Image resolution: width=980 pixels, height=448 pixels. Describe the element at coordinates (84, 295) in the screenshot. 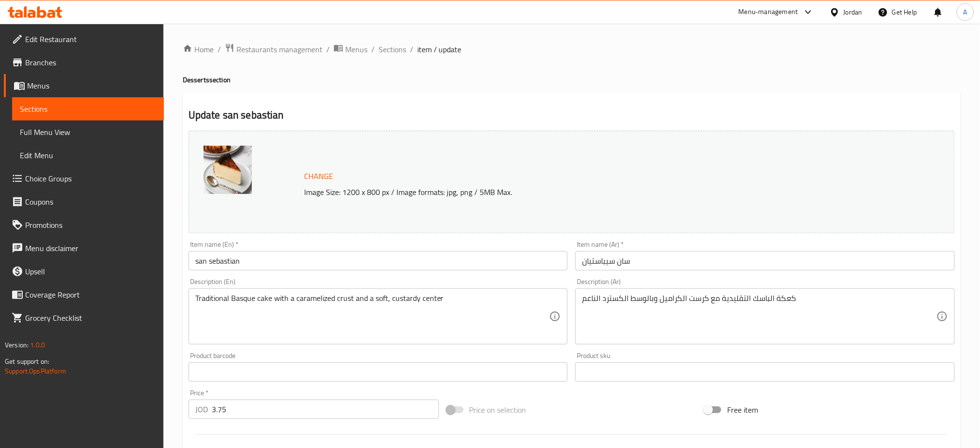

I see `a: Coverage Report` at that location.